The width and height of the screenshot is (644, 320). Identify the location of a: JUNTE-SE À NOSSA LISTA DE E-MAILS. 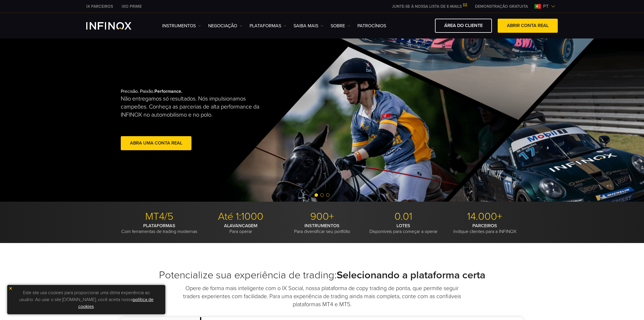
(429, 6).